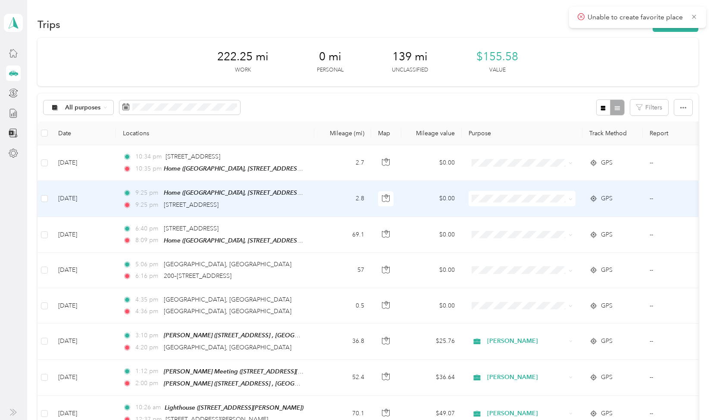 The height and width of the screenshot is (420, 713). What do you see at coordinates (343, 163) in the screenshot?
I see `td: 2.7` at bounding box center [343, 163].